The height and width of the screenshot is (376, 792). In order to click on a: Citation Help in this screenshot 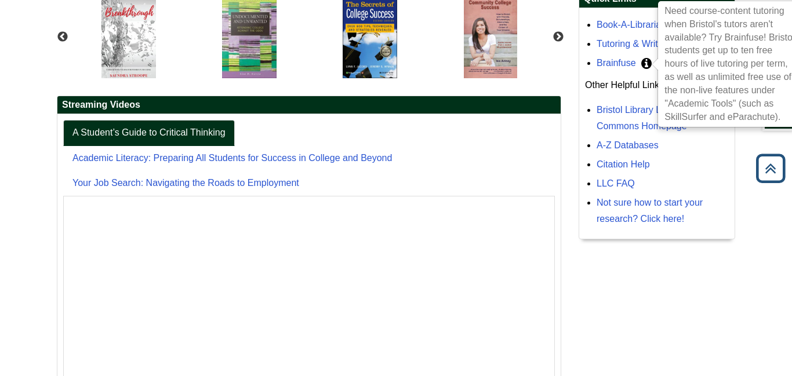, I will do `click(623, 164)`.